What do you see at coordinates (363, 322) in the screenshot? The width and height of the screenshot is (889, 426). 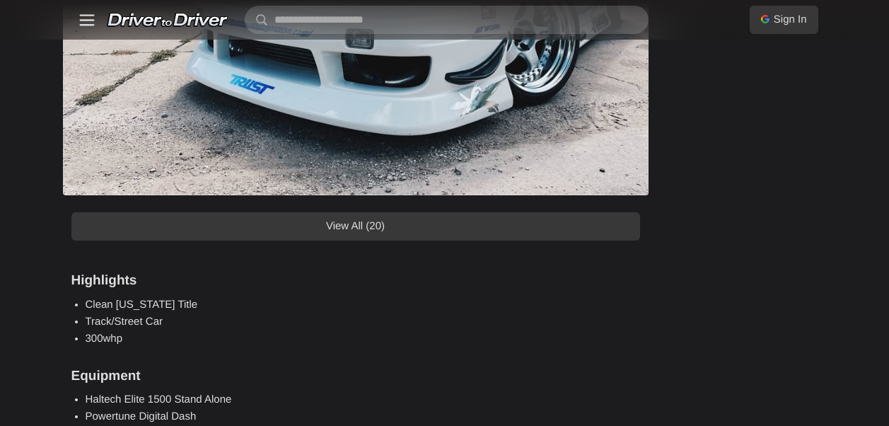 I see `li: Track/Street Car` at bounding box center [363, 322].